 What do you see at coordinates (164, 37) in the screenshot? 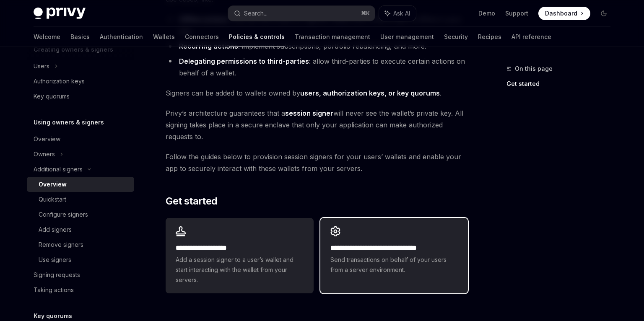
I see `a: Wallets` at bounding box center [164, 37].